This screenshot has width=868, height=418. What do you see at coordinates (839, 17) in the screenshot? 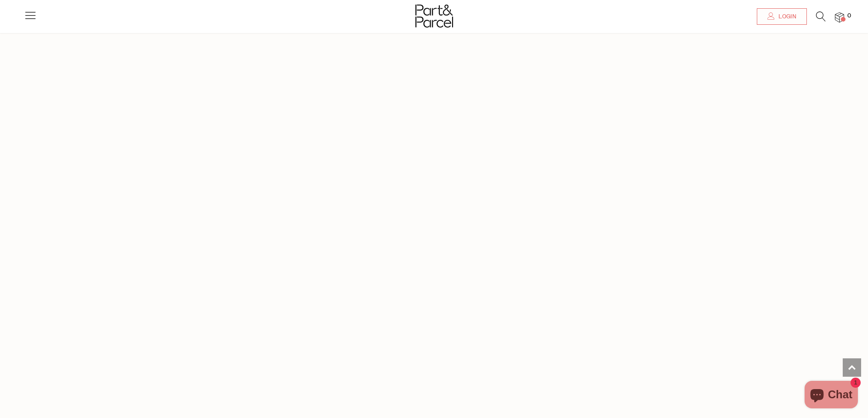
I see `a: 0` at bounding box center [839, 17].